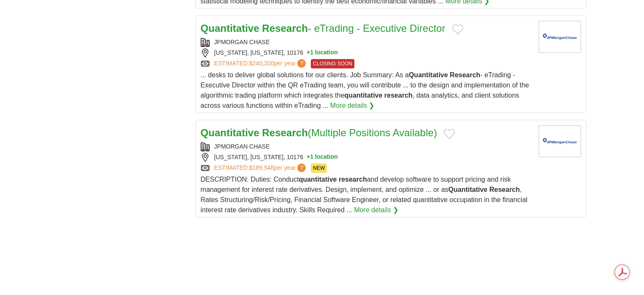 This screenshot has height=295, width=644. I want to click on span: $240,200, so click(261, 63).